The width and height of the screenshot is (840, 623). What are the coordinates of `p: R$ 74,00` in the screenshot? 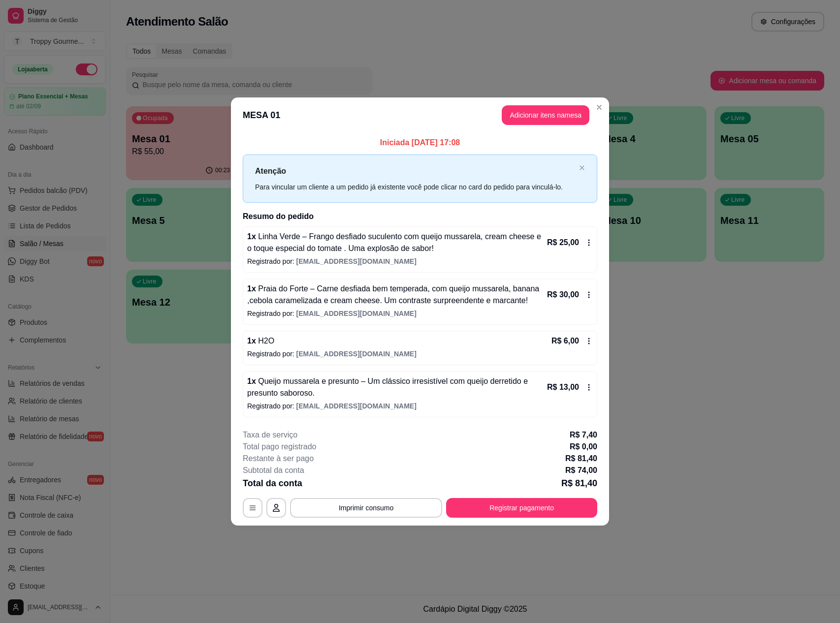 It's located at (581, 471).